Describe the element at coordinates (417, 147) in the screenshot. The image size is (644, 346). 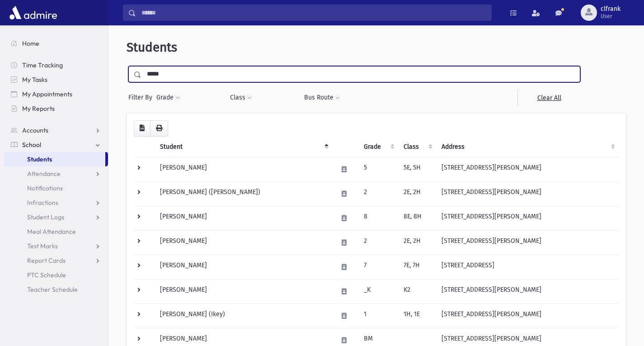
I see `th: Class: activate to sort column ascending` at that location.